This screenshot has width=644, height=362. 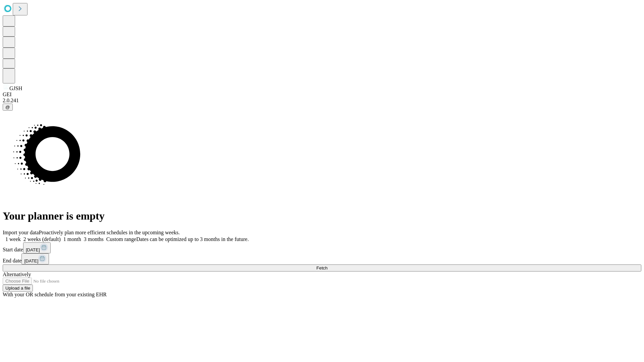 What do you see at coordinates (72, 239) in the screenshot?
I see `span: 1 month` at bounding box center [72, 239].